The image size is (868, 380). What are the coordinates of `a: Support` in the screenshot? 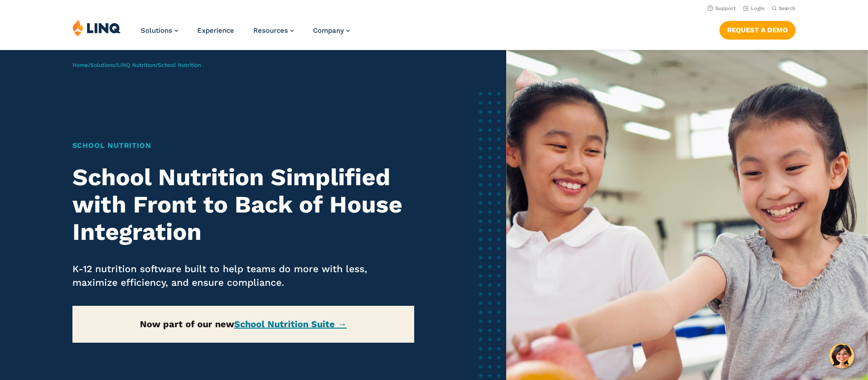 It's located at (722, 8).